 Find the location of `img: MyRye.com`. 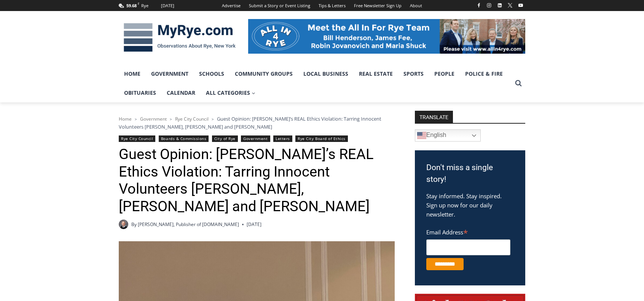

img: MyRye.com is located at coordinates (180, 38).